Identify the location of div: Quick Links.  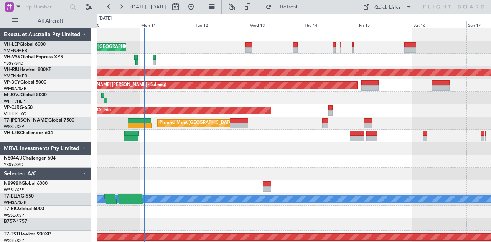
(387, 8).